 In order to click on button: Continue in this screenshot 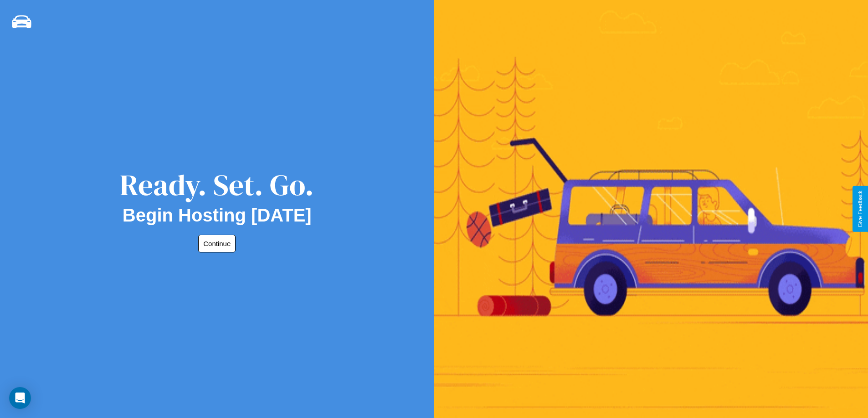, I will do `click(217, 243)`.